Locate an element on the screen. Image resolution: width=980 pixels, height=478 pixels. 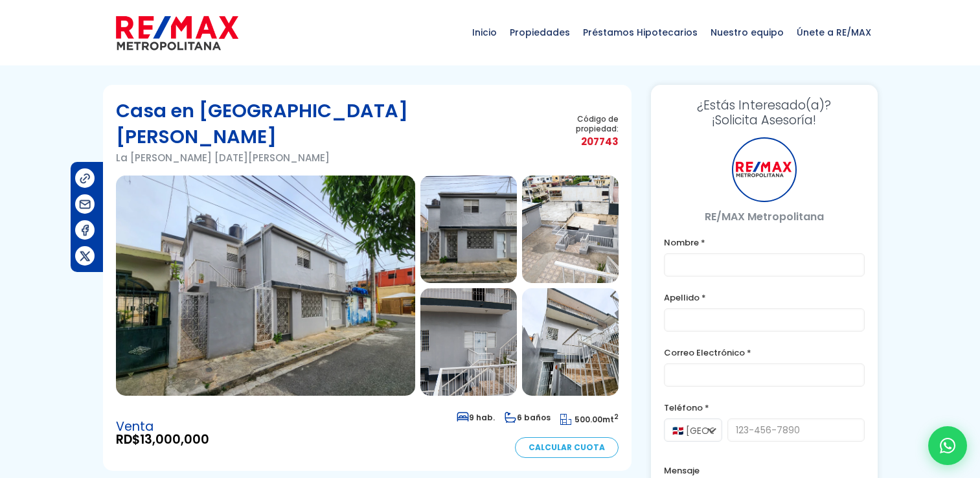
span: Código de propiedad: is located at coordinates (578, 123).